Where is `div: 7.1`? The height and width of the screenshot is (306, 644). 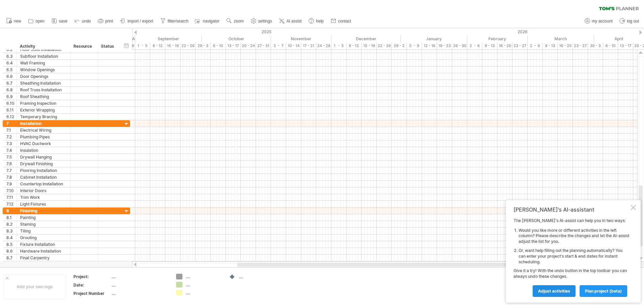 div: 7.1 is located at coordinates (12, 130).